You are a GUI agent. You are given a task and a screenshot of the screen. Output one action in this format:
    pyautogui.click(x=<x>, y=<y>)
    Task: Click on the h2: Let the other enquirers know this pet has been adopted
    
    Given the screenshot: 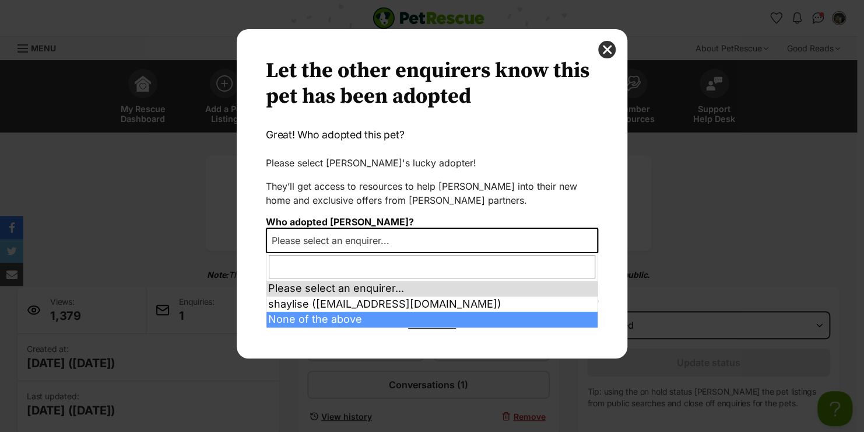 What is the action you would take?
    pyautogui.click(x=432, y=84)
    